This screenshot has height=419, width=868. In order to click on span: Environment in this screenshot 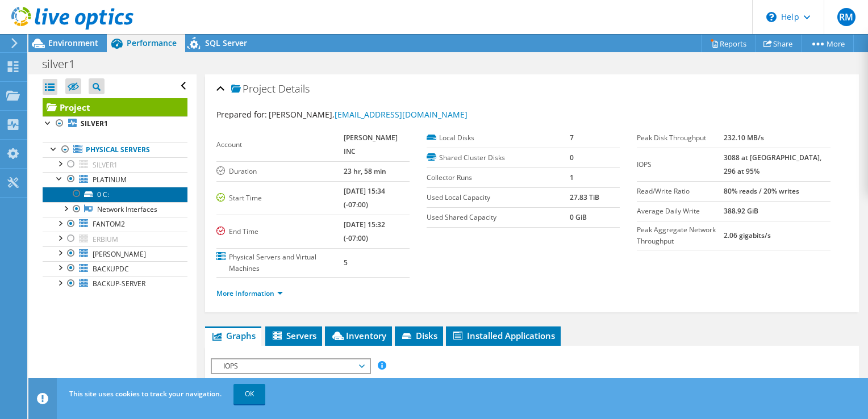, I will do `click(73, 42)`.